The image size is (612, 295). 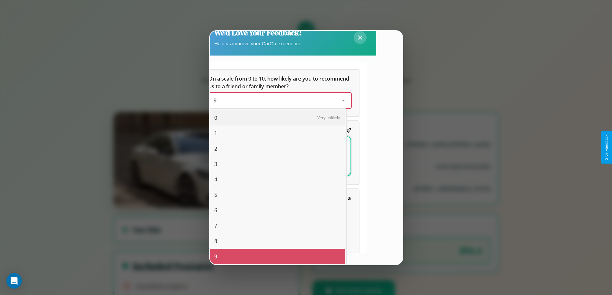 I want to click on div: 2, so click(x=277, y=149).